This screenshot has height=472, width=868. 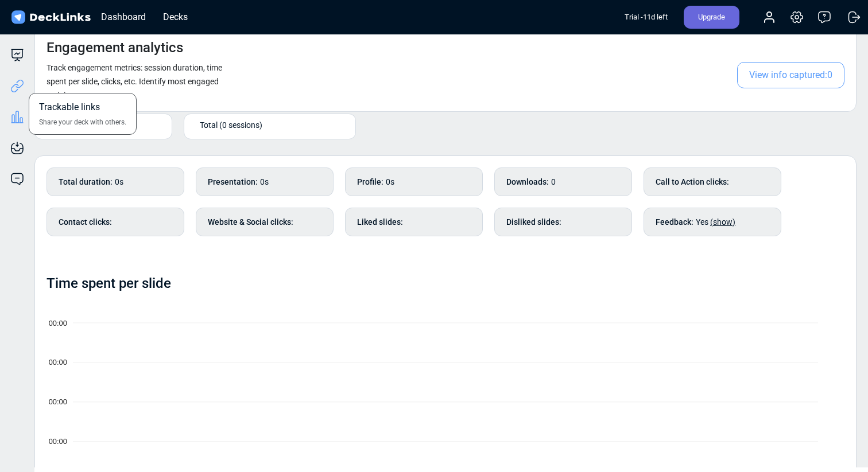 What do you see at coordinates (711, 17) in the screenshot?
I see `div: Upgrade` at bounding box center [711, 17].